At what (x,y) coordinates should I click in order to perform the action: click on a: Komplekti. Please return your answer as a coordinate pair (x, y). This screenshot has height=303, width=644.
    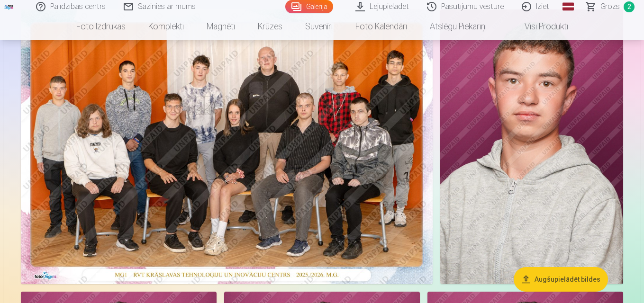
    Looking at the image, I should click on (166, 27).